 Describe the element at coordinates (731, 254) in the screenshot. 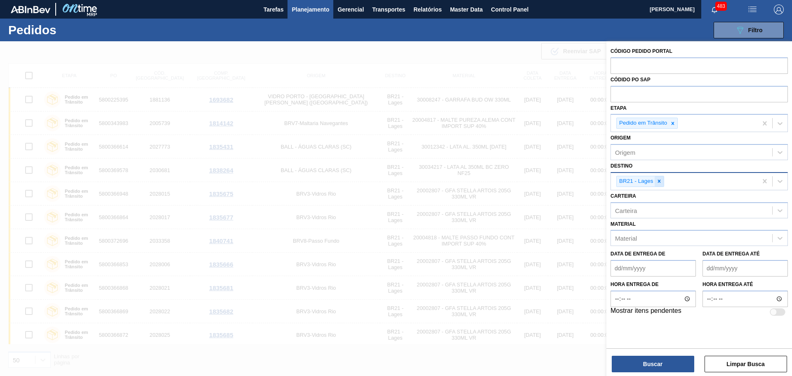

I see `label: Data de Entrega até` at that location.